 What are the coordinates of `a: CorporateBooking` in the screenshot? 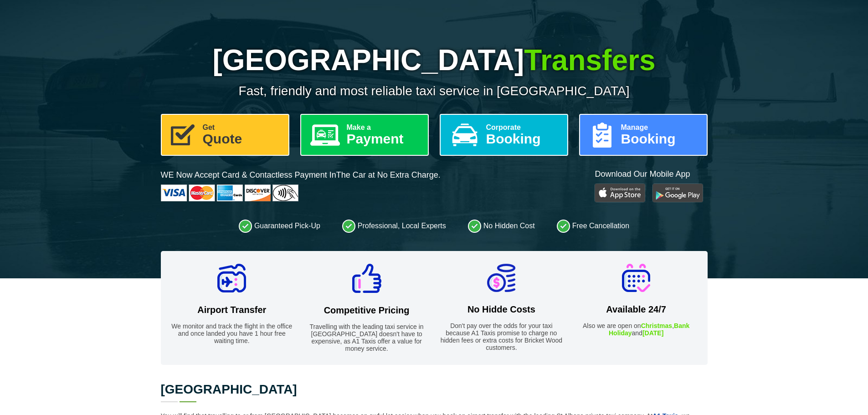 It's located at (504, 135).